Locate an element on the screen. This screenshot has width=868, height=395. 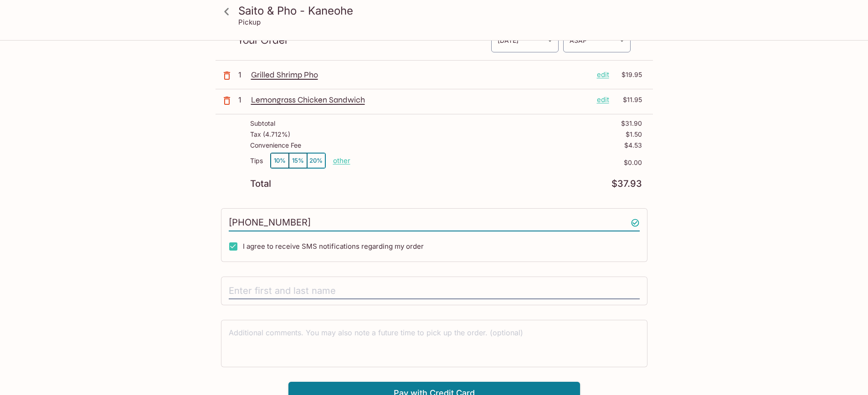
button: other is located at coordinates (342, 161).